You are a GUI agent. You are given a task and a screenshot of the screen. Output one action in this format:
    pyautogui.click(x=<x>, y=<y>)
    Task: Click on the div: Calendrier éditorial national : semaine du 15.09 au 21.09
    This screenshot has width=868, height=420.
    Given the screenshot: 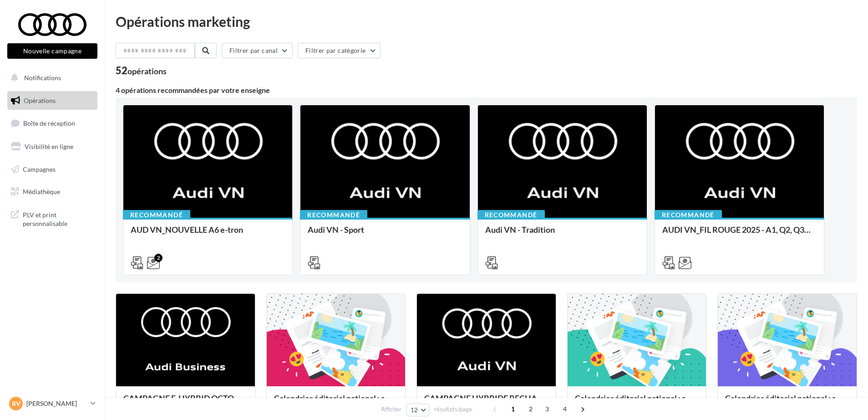 What is the action you would take?
    pyautogui.click(x=637, y=402)
    